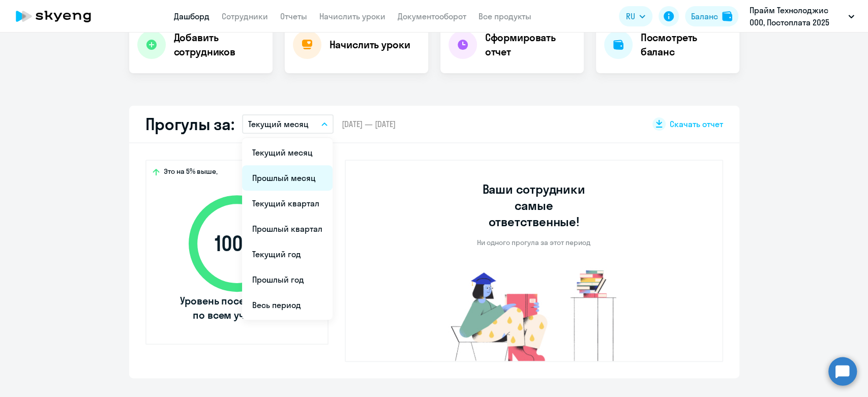 The width and height of the screenshot is (868, 397). Describe the element at coordinates (279, 124) in the screenshot. I see `p: Текущий месяц` at that location.